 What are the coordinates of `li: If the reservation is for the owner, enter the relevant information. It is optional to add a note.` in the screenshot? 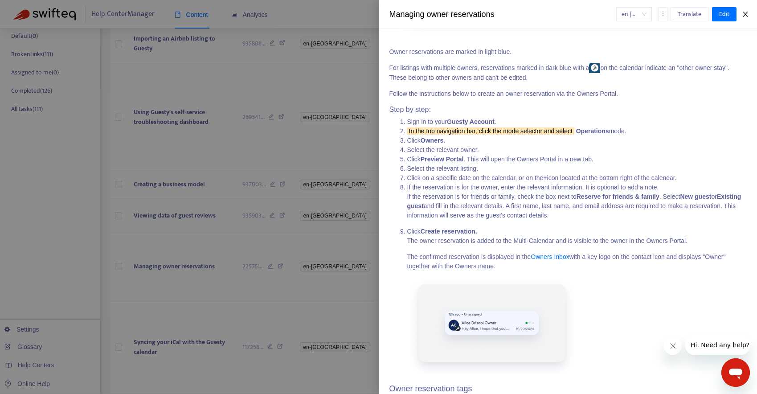 It's located at (577, 201).